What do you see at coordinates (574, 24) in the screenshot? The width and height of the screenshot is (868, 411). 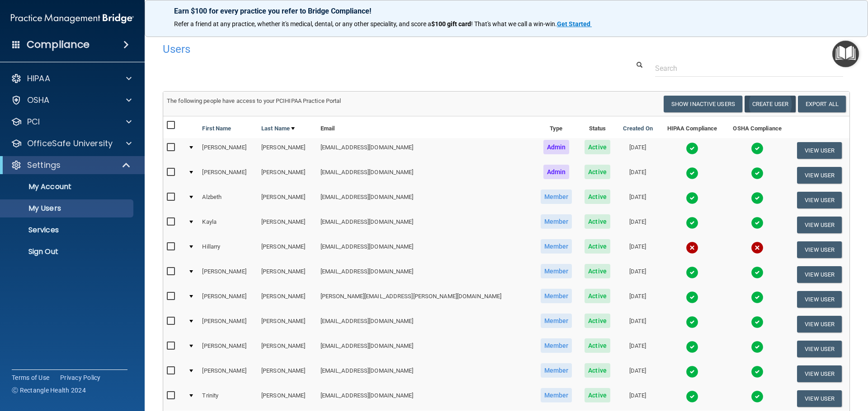 I see `a: Get Started` at bounding box center [574, 24].